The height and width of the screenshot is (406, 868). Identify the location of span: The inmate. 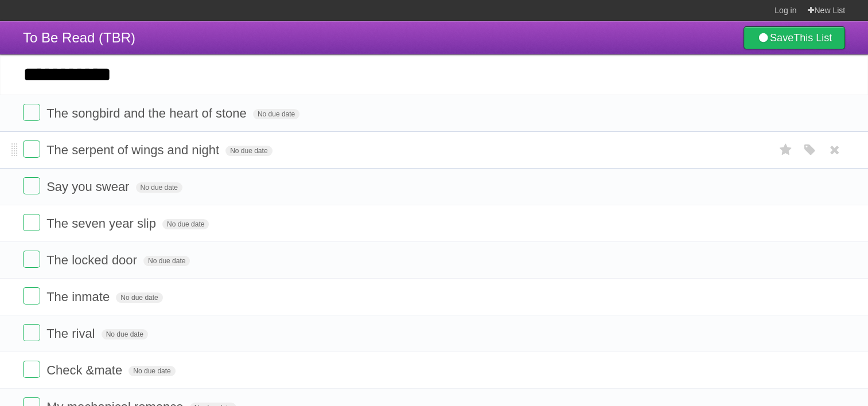
(79, 296).